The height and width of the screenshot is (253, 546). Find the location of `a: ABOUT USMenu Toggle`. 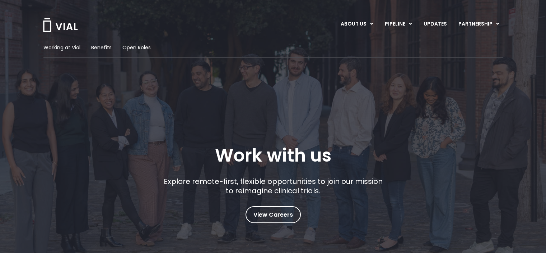

a: ABOUT USMenu Toggle is located at coordinates (357, 24).